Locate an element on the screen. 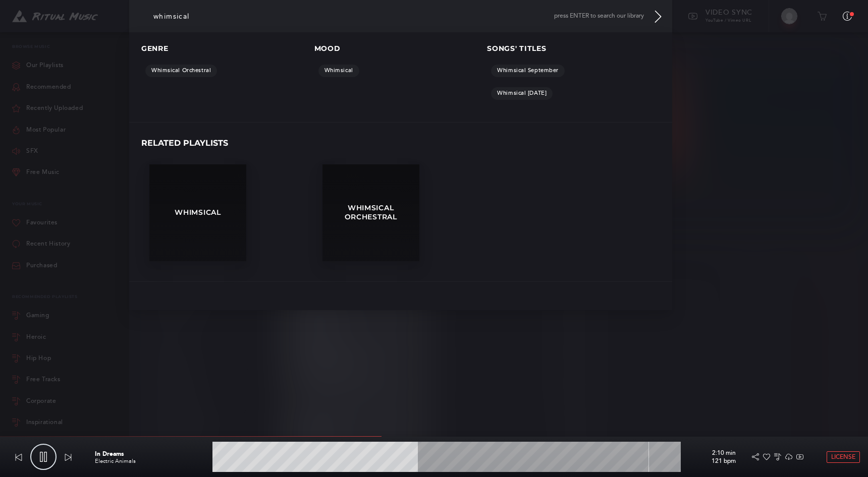 This screenshot has height=477, width=868. div: Inspirational is located at coordinates (45, 422).